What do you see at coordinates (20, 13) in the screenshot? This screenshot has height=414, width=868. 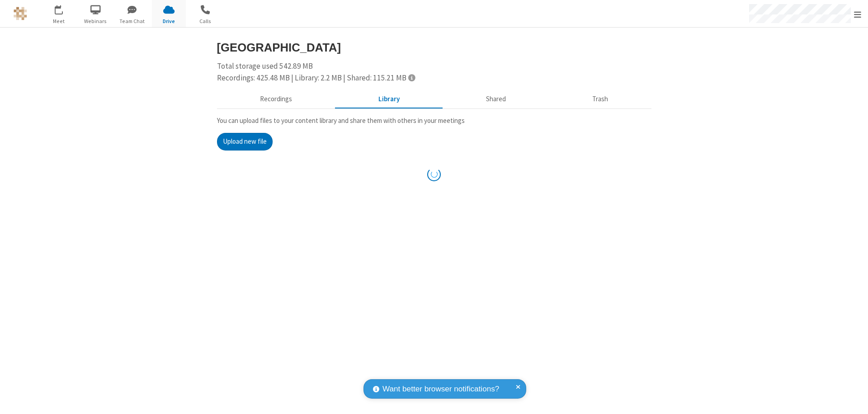 I see `img: QA Selenium DO NOT DELETE OR CHANGE` at bounding box center [20, 13].